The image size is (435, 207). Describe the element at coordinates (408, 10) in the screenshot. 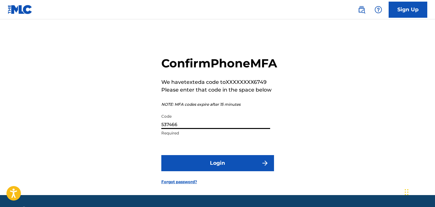

I see `a: Sign Up` at that location.